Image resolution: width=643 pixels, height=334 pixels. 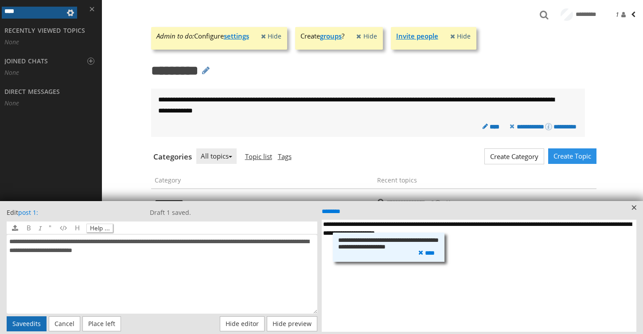 What do you see at coordinates (100, 228) in the screenshot?
I see `button: Help ...` at bounding box center [100, 228].